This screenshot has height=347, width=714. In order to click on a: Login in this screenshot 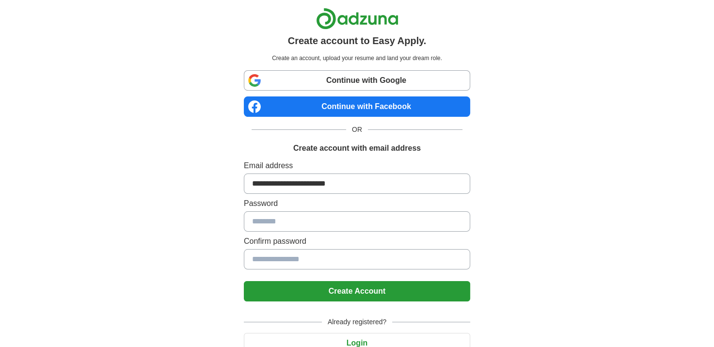, I will do `click(357, 343)`.